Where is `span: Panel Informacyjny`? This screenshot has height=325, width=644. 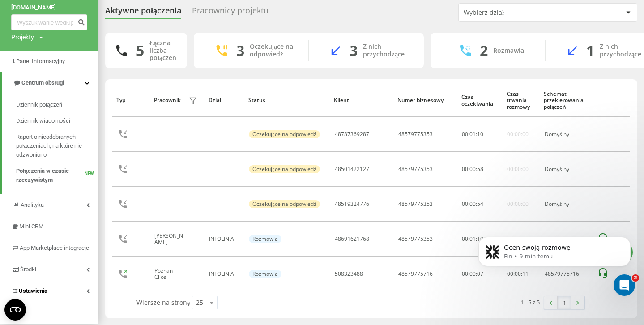 span: Panel Informacyjny is located at coordinates (40, 61).